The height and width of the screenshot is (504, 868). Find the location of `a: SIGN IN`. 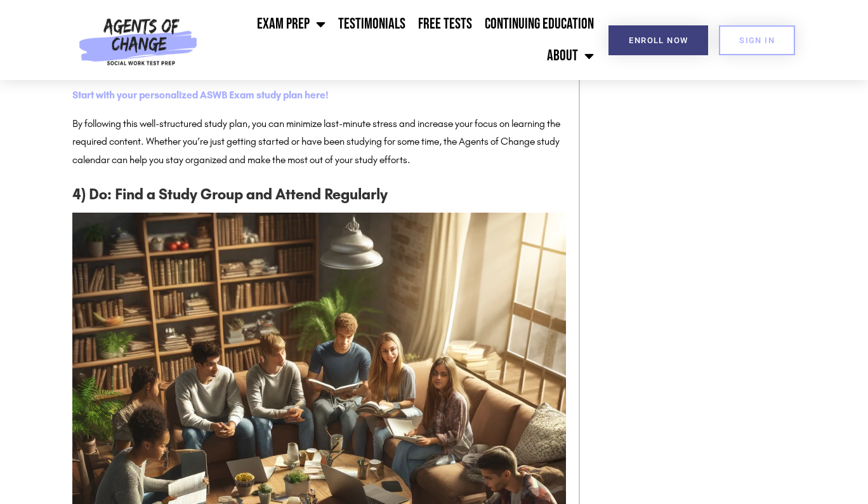

a: SIGN IN is located at coordinates (757, 40).